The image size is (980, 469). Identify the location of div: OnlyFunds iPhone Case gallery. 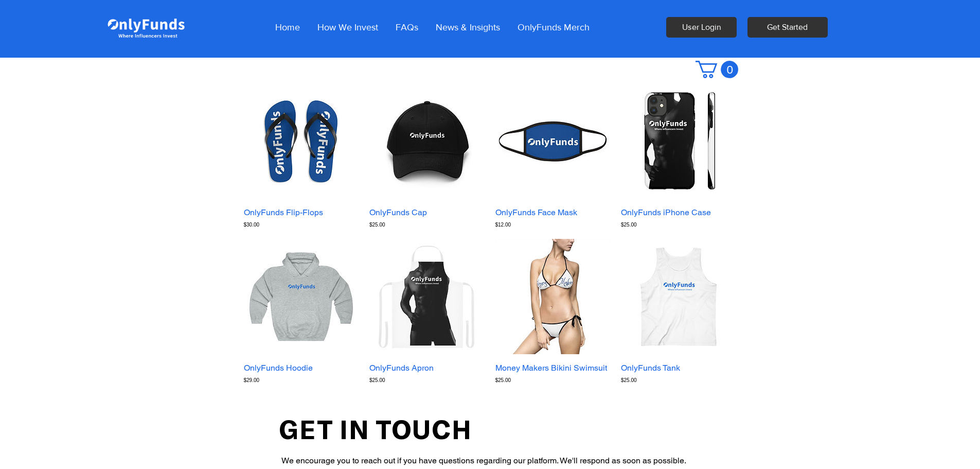
(679, 156).